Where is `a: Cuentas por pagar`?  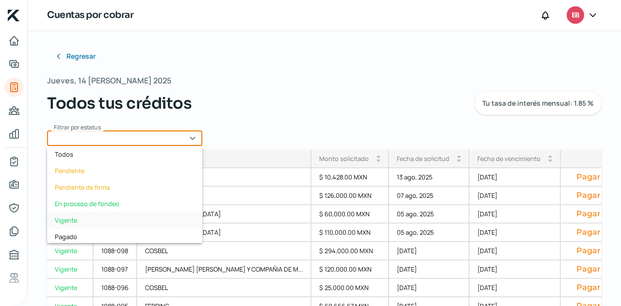 a: Cuentas por pagar is located at coordinates (14, 111).